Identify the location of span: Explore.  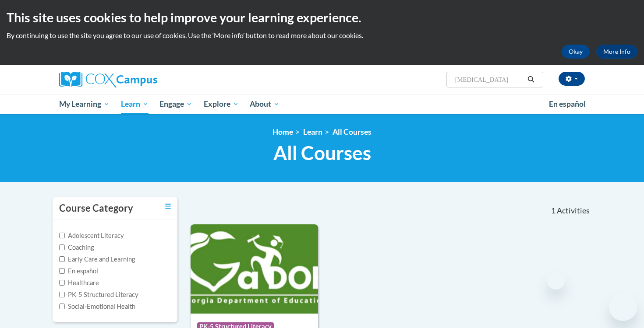
(221, 104).